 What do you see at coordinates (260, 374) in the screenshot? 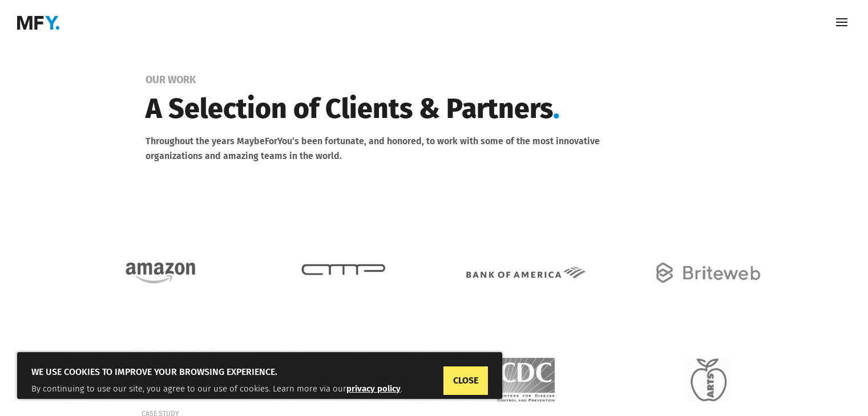
I see `h5: We use cookies to improve your browsing experience.` at bounding box center [260, 374].